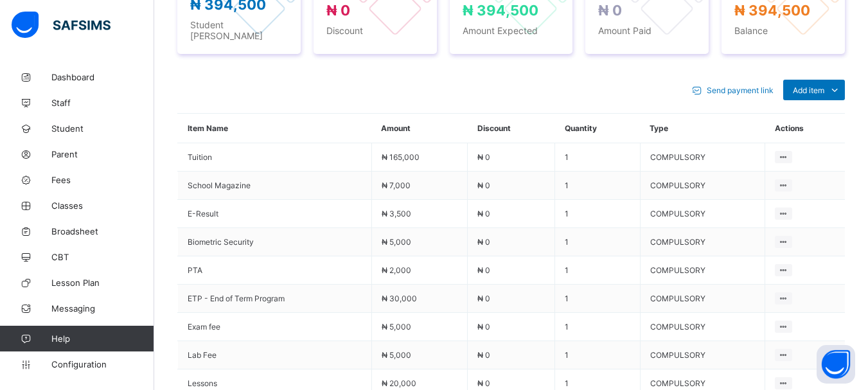  I want to click on span: ₦ 7,000, so click(396, 186).